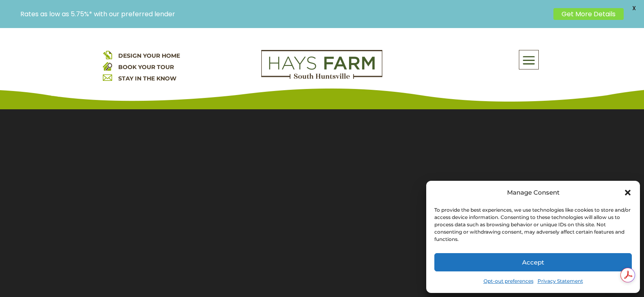 The height and width of the screenshot is (297, 644). Describe the element at coordinates (533, 225) in the screenshot. I see `div: To provide the best experiences, we use technologies like cookies to store and/or access device i...` at that location.